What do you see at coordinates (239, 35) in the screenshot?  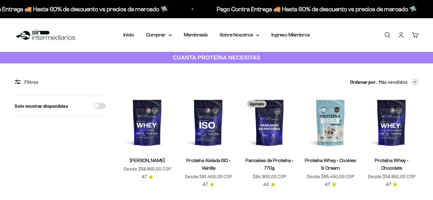 I see `summary: Sobre Nosotros` at bounding box center [239, 35].